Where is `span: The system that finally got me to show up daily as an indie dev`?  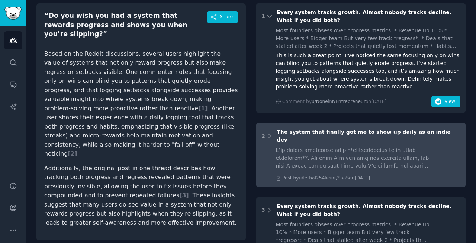 span: The system that finally got me to show up daily as an indie dev is located at coordinates (364, 136).